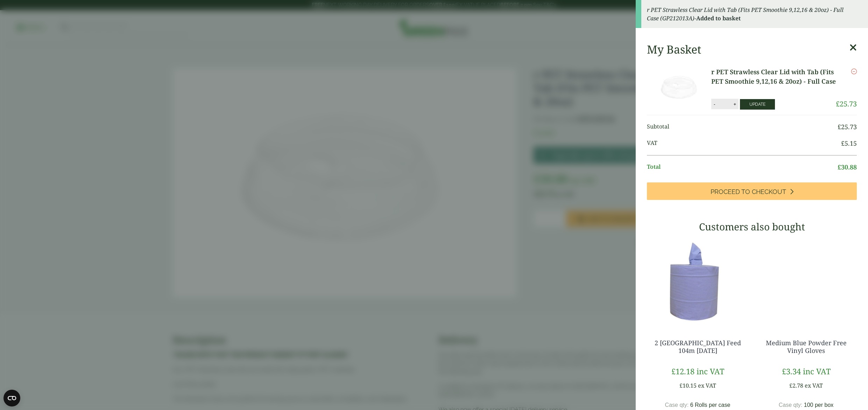 Image resolution: width=868 pixels, height=410 pixels. What do you see at coordinates (718, 18) in the screenshot?
I see `strong: Added to basket` at bounding box center [718, 18].